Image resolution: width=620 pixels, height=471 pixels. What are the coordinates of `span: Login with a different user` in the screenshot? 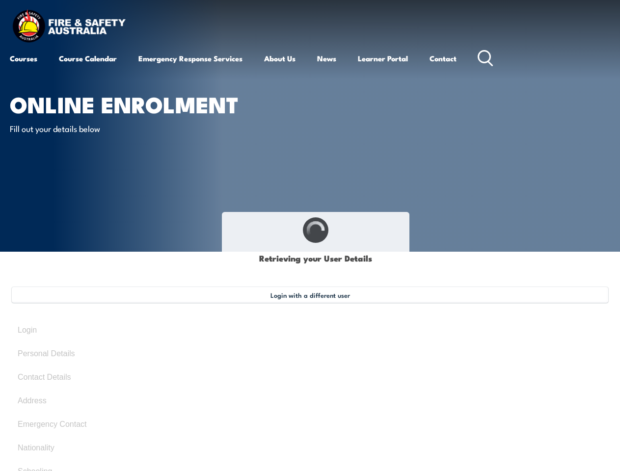 It's located at (310, 295).